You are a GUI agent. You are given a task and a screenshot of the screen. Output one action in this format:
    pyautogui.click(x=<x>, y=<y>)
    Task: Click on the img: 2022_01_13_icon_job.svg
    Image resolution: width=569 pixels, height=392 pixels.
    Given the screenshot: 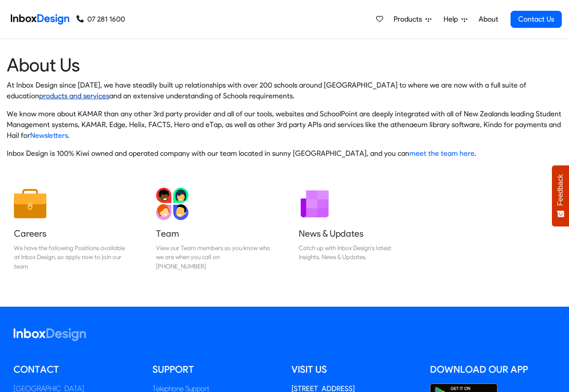 What is the action you would take?
    pyautogui.click(x=30, y=204)
    